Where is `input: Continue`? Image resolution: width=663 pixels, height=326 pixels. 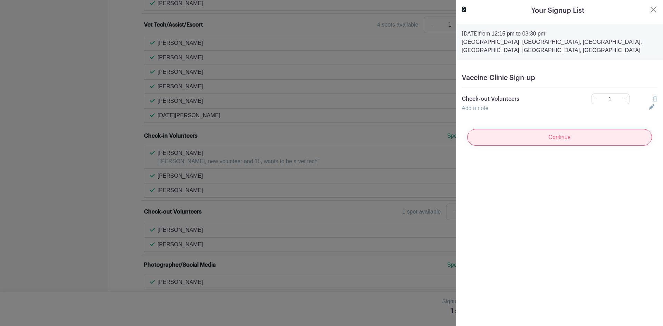
input: Continue is located at coordinates (559, 137).